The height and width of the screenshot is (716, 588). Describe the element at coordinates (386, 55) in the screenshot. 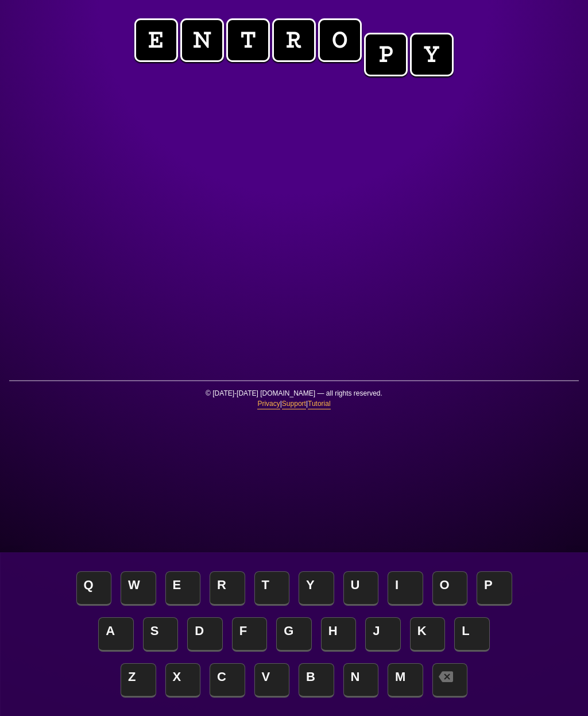

I see `span: p` at that location.